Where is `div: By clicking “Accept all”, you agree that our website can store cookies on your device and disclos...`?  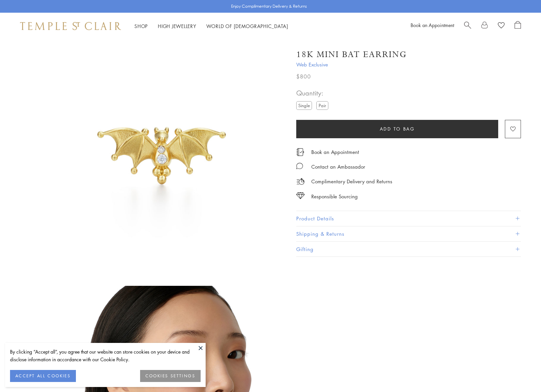
div: By clicking “Accept all”, you agree that our website can store cookies on your device and disclos... is located at coordinates (106, 356).